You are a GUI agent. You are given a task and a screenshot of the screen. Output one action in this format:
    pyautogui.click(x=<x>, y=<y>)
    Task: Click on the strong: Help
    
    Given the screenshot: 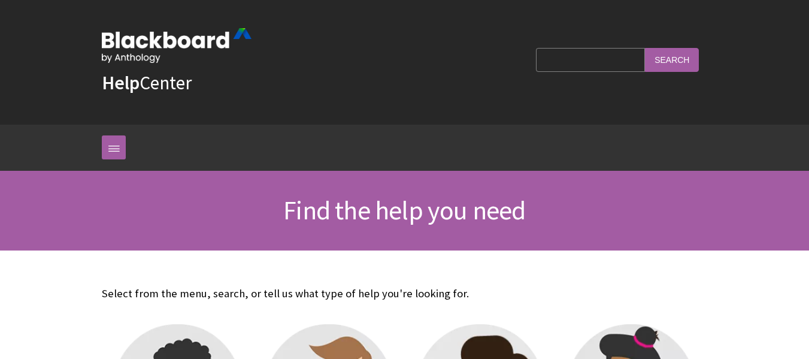 What is the action you would take?
    pyautogui.click(x=120, y=83)
    